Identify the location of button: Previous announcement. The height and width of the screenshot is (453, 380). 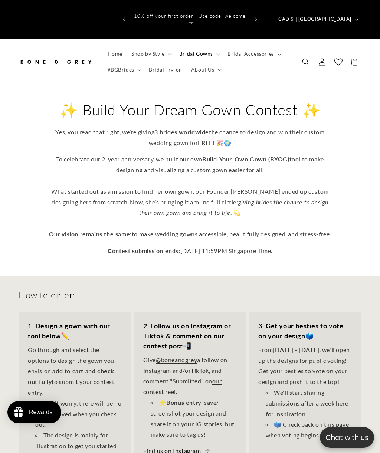
(124, 19).